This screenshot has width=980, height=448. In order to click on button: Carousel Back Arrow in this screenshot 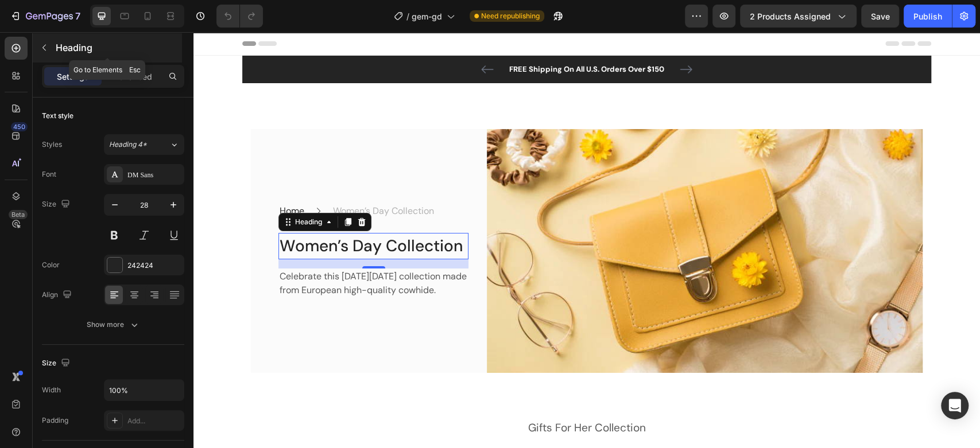, I will do `click(294, 38)`.